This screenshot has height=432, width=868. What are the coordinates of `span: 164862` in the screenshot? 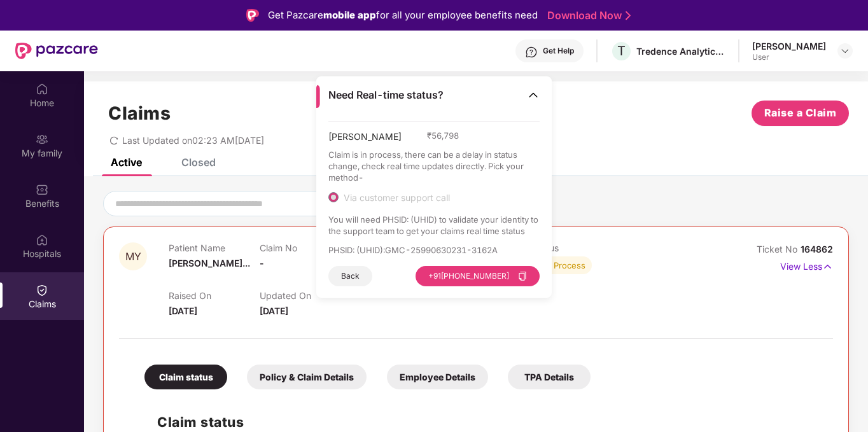 It's located at (816, 249).